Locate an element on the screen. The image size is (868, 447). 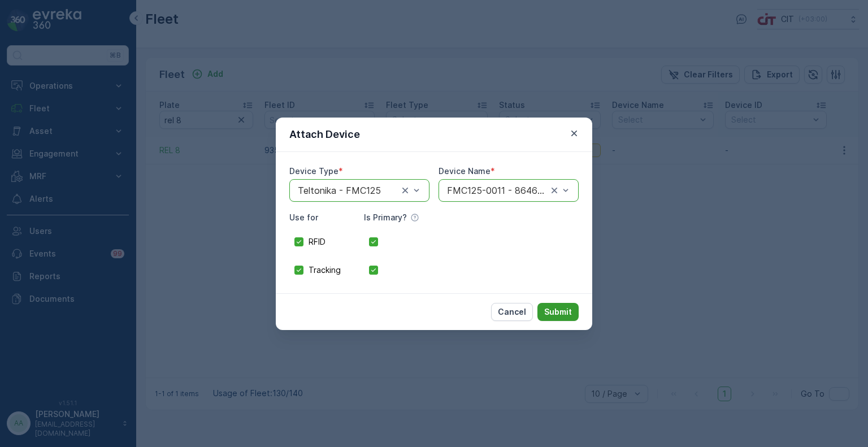
span: RFID is located at coordinates (317, 242).